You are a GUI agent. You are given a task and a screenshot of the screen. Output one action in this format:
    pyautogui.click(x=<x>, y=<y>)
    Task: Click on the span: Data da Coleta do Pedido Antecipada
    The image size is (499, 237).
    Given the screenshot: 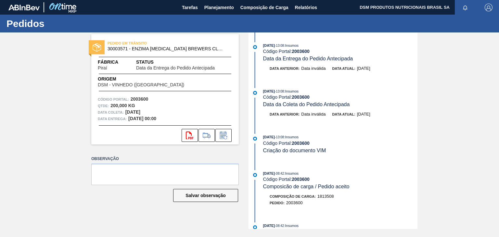 What is the action you would take?
    pyautogui.click(x=306, y=104)
    